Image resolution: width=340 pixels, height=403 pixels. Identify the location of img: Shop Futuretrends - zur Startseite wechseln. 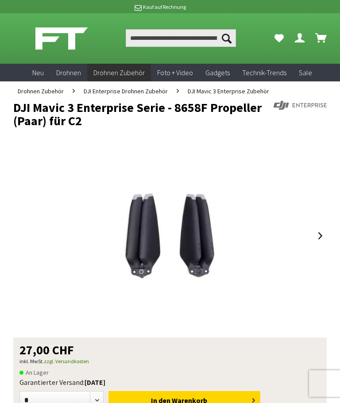
(61, 38).